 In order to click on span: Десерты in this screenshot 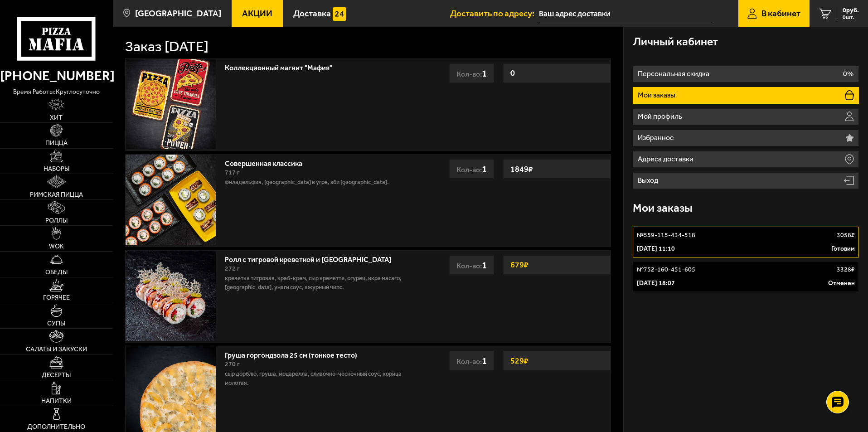, I will do `click(56, 375)`.